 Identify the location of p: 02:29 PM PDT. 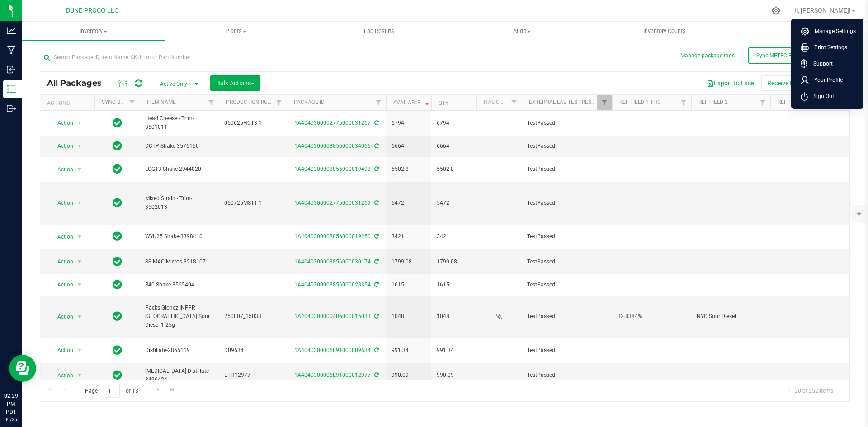
(10, 404).